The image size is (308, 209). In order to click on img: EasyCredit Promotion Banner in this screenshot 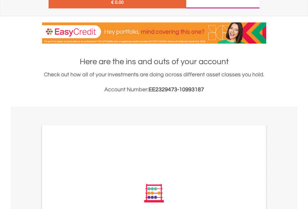, I will do `click(154, 33)`.